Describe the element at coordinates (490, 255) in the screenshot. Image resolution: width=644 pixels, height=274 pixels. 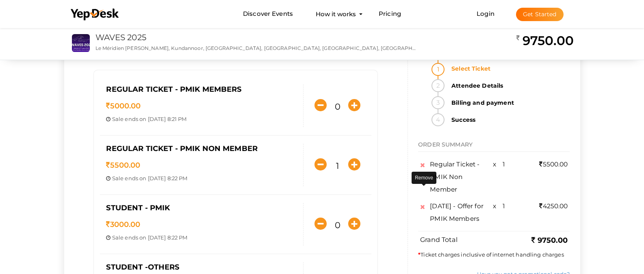
I see `span: Ticket charges inclusive of internet handling charges` at that location.